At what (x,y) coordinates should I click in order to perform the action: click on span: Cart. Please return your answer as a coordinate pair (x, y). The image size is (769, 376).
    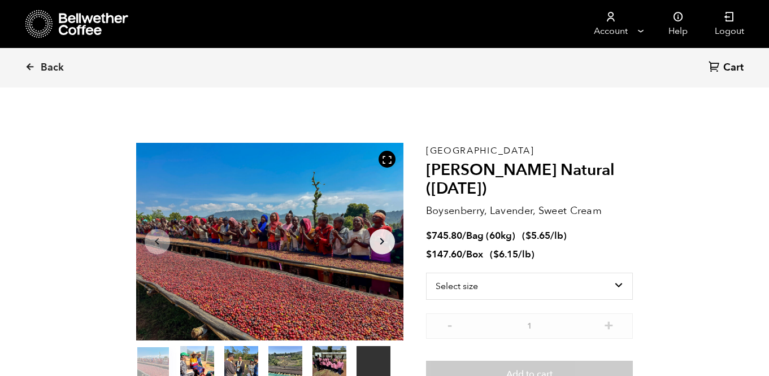
    Looking at the image, I should click on (733, 68).